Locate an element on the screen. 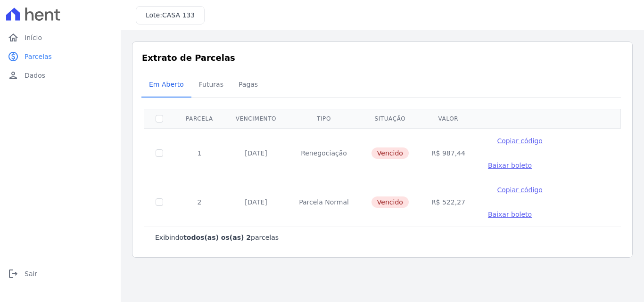 The height and width of the screenshot is (302, 644). a: personDados is located at coordinates (61, 75).